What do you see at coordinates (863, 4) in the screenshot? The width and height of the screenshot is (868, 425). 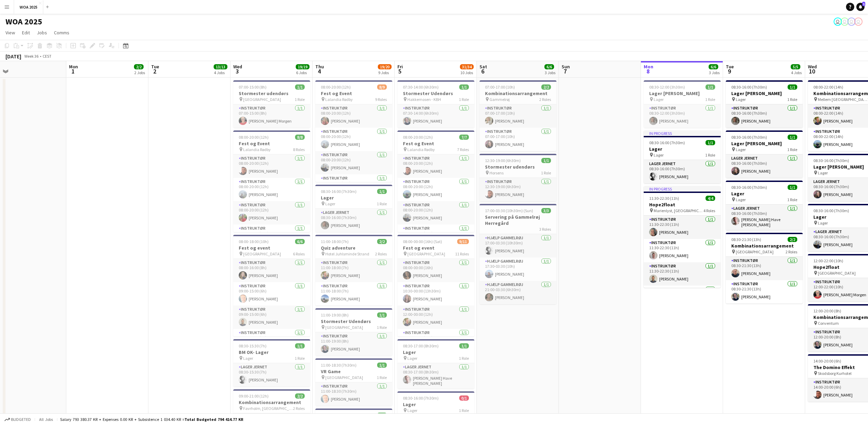 I see `span: 1` at bounding box center [863, 4].